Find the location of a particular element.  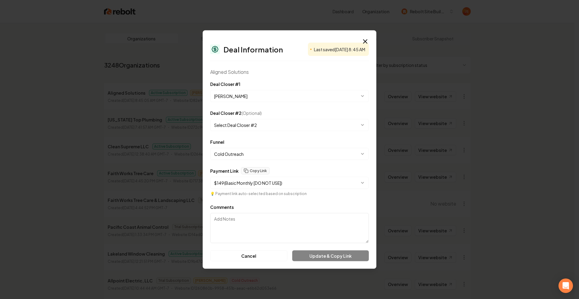

p: 💡 Payment link auto-selected based on subscription is located at coordinates (289, 194).